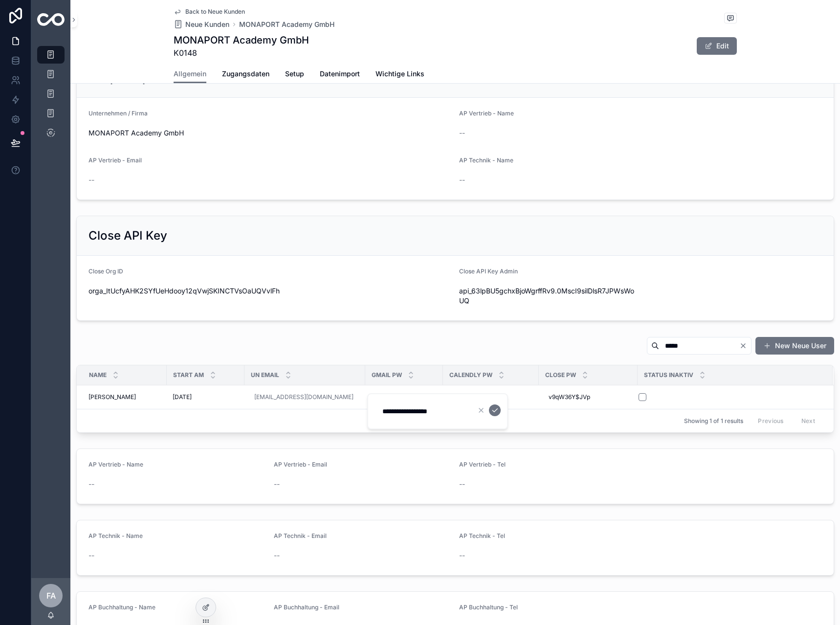 Image resolution: width=840 pixels, height=625 pixels. I want to click on span: AP Technik - Tel, so click(482, 536).